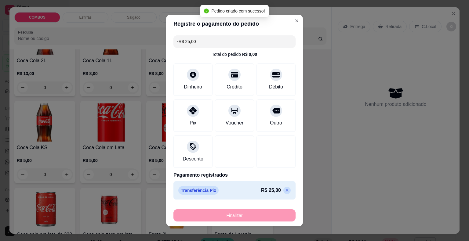 The height and width of the screenshot is (241, 469). Describe the element at coordinates (250, 54) in the screenshot. I see `div: R$ 0,00` at that location.